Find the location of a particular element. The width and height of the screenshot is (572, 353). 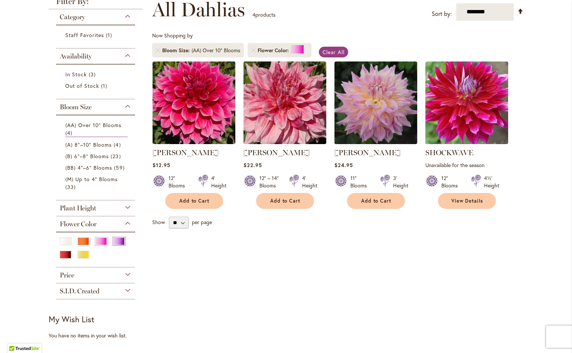

a: Staff Favorites is located at coordinates (96, 35).